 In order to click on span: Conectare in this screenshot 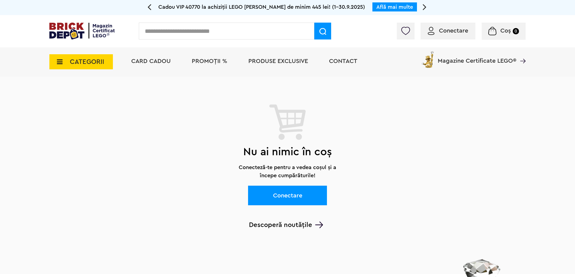, I will do `click(454, 31)`.